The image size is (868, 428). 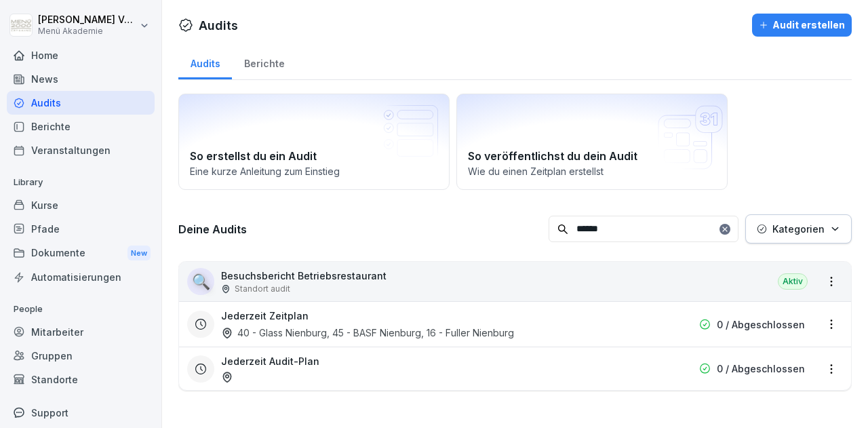 I want to click on p: Eine kurze Anleitung zum Einstieg, so click(x=314, y=171).